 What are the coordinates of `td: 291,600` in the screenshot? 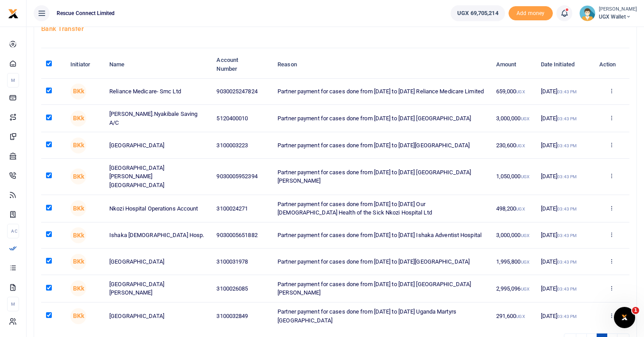 It's located at (513, 316).